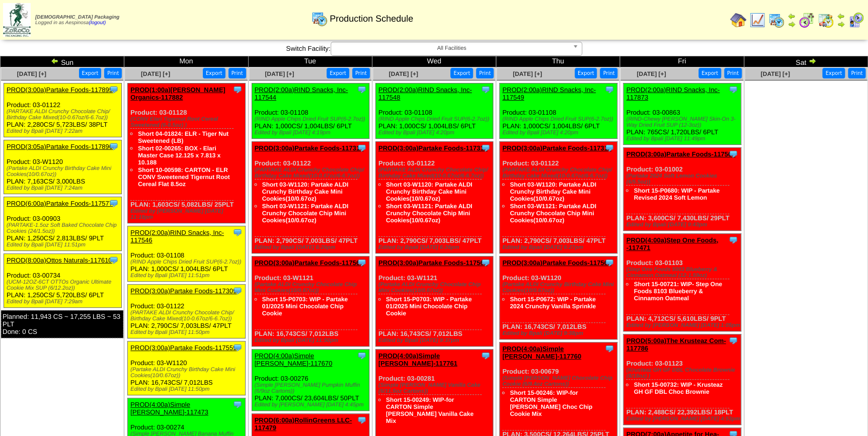  What do you see at coordinates (62, 324) in the screenshot?
I see `div: Planned: 11,943 CS ~ 17,255 LBS ~ 53 PLT Done: 0 CS` at bounding box center [62, 324].